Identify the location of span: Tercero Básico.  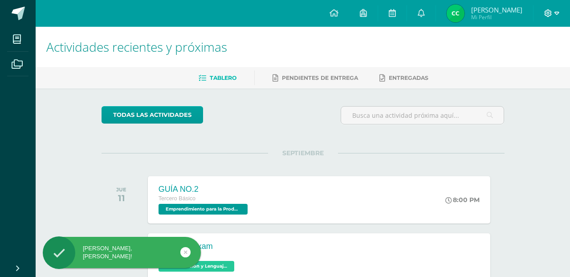
(177, 198).